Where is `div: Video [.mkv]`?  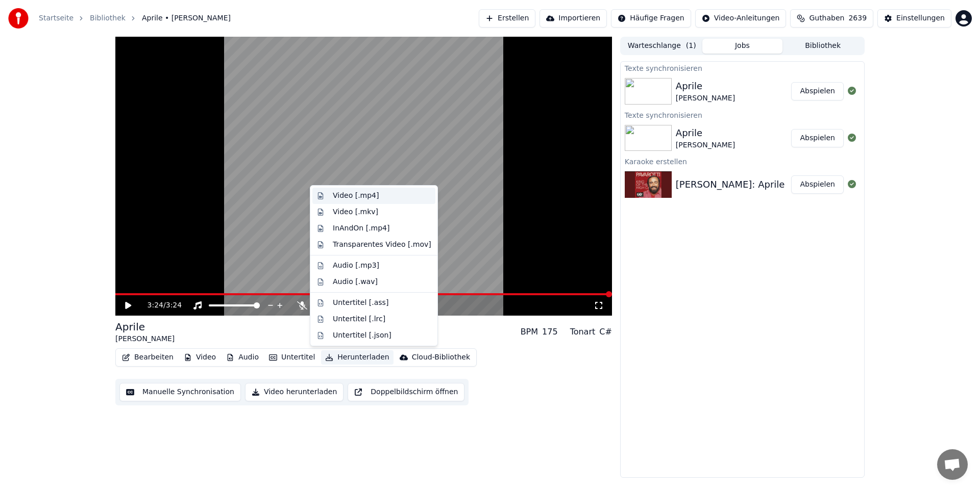
div: Video [.mkv] is located at coordinates (355, 212).